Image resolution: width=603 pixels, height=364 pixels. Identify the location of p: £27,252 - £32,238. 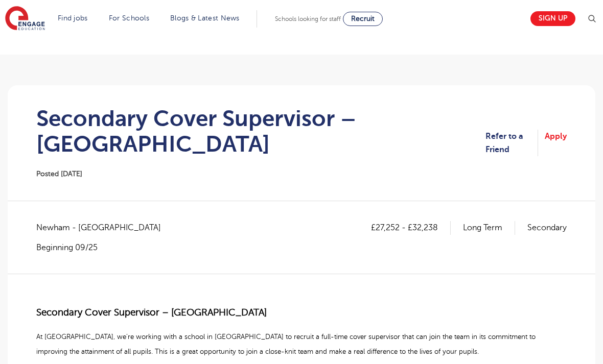
(411, 228).